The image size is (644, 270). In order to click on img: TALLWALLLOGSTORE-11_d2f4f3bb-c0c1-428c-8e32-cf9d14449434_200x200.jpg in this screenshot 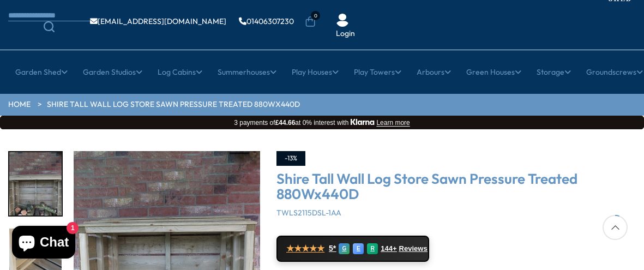, I will do `click(36, 184)`.